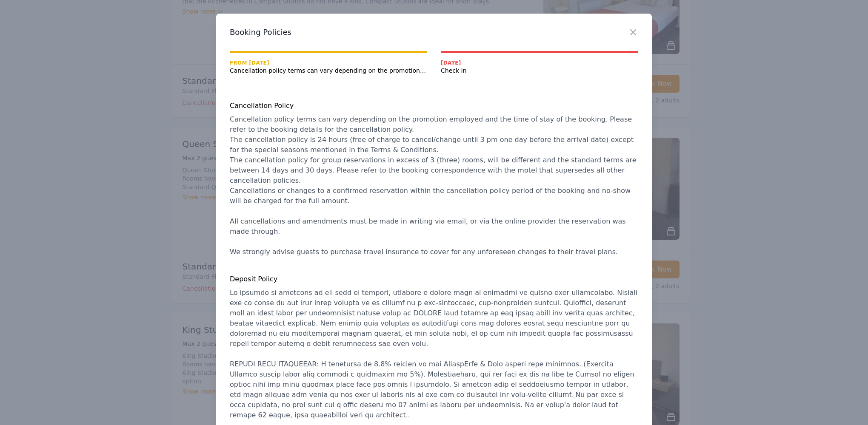  I want to click on span: Check In, so click(540, 70).